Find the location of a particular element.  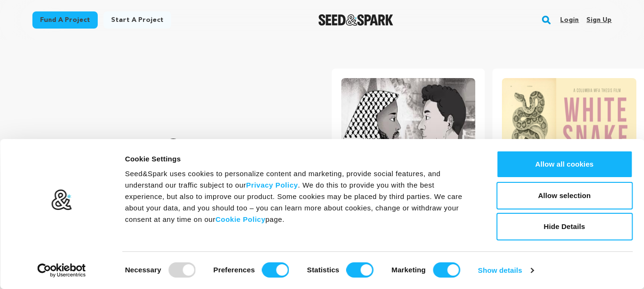

a: Privacy Policy is located at coordinates (272, 185).